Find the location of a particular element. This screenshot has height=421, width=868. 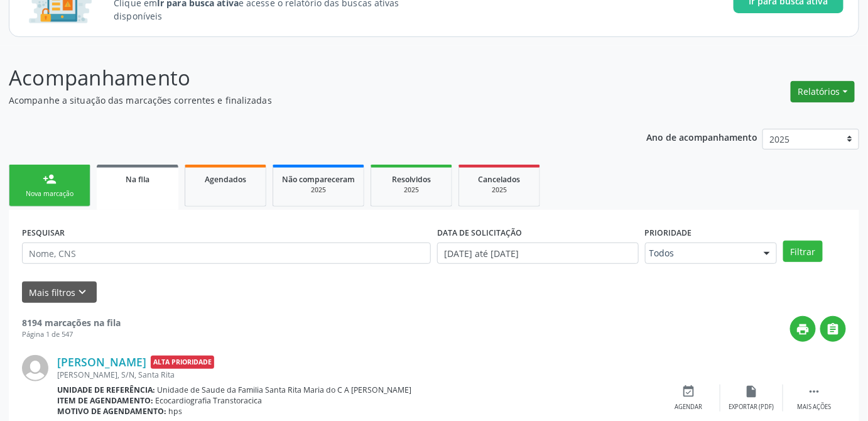

span: Resolvidos is located at coordinates (411, 179).